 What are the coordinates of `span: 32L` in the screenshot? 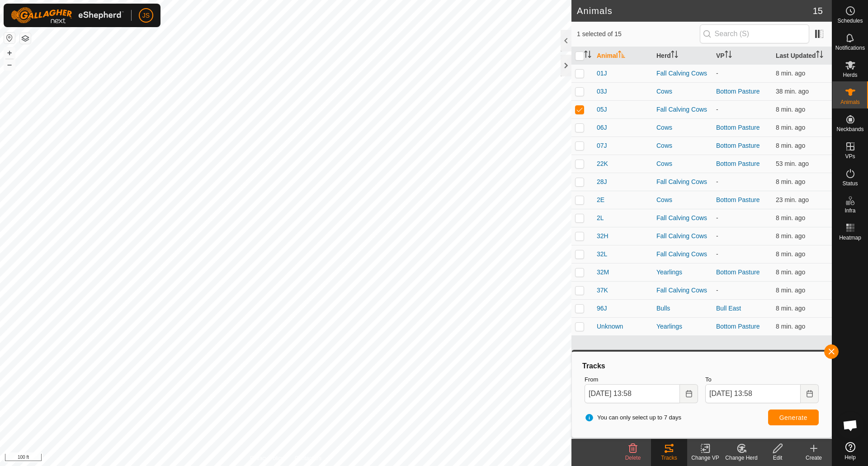 It's located at (602, 254).